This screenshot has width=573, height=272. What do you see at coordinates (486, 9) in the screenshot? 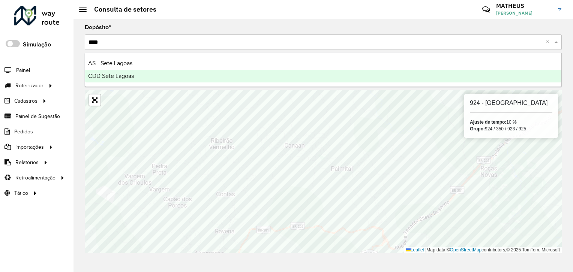
I see `a: Contato Rápido` at bounding box center [486, 9].